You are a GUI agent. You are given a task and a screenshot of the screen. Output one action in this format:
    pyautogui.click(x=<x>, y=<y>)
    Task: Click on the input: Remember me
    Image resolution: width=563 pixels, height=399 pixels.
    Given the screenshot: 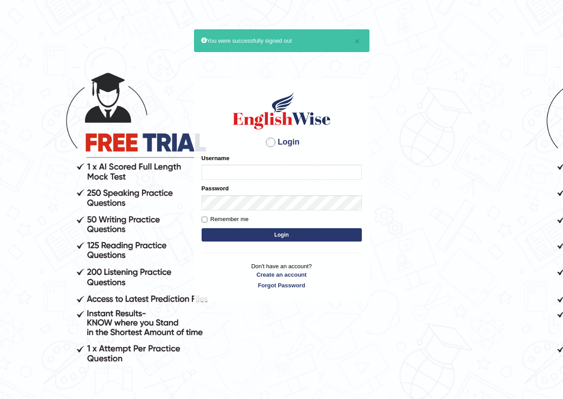 What is the action you would take?
    pyautogui.click(x=204, y=219)
    